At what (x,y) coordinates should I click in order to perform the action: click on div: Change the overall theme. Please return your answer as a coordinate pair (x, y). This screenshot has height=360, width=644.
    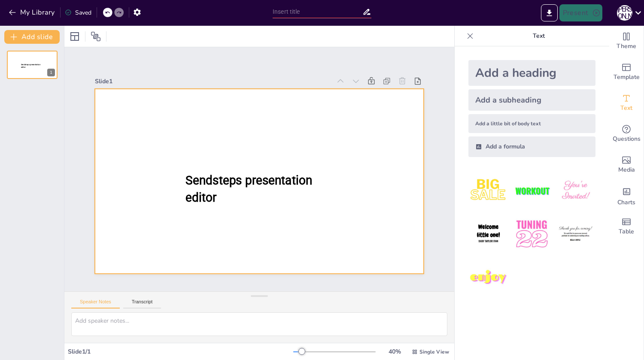
    Looking at the image, I should click on (626, 41).